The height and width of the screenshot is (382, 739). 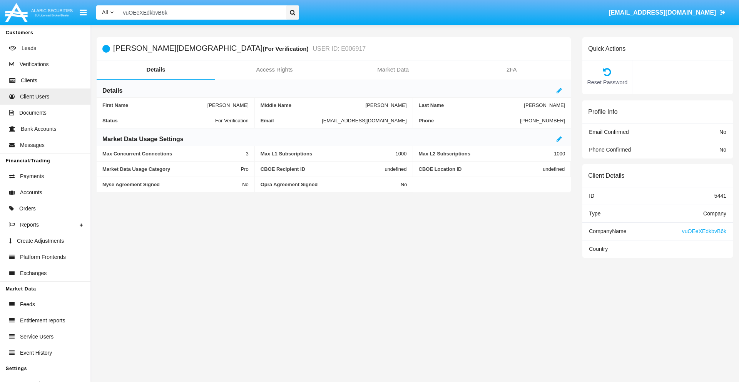 I want to click on span: Create Adjustments, so click(x=40, y=241).